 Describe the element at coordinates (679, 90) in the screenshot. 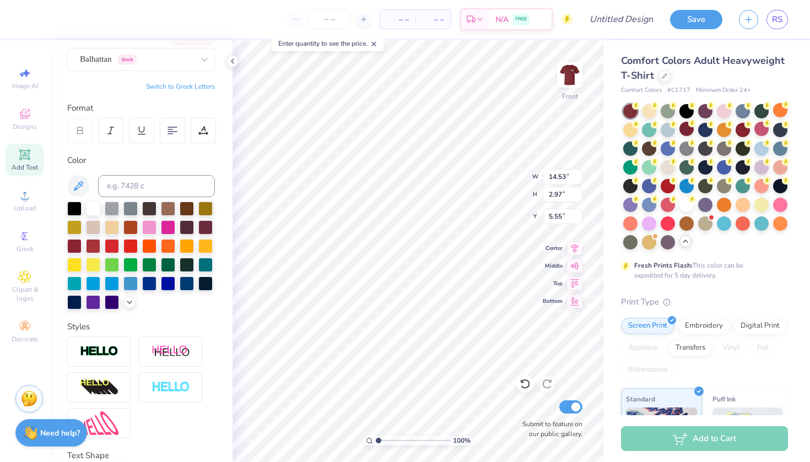

I see `span: # C1717` at that location.